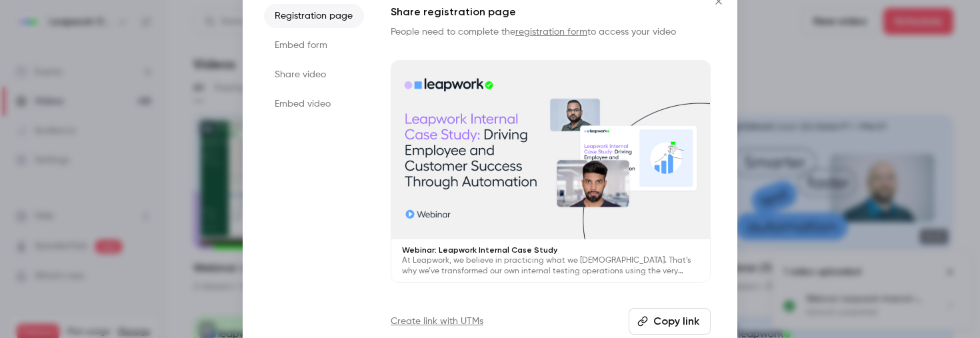  I want to click on li: Share video, so click(314, 75).